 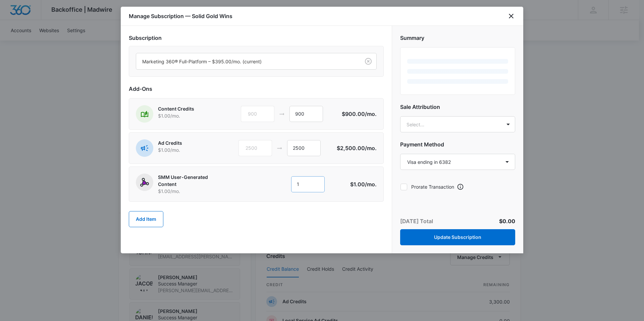 I want to click on button: Clear, so click(x=368, y=61).